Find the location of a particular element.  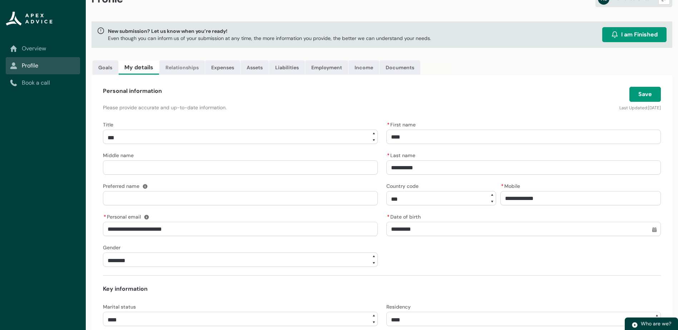

p: Please provide accurate and up-to-date information. is located at coordinates (288, 108).